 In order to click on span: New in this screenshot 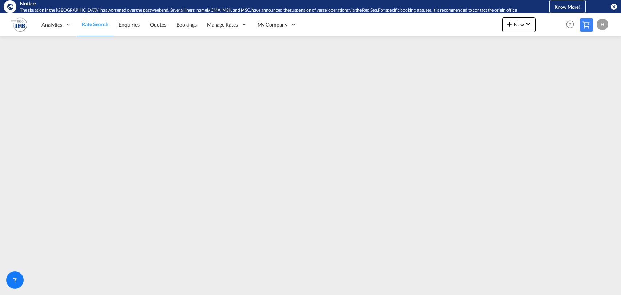, I will do `click(519, 24)`.